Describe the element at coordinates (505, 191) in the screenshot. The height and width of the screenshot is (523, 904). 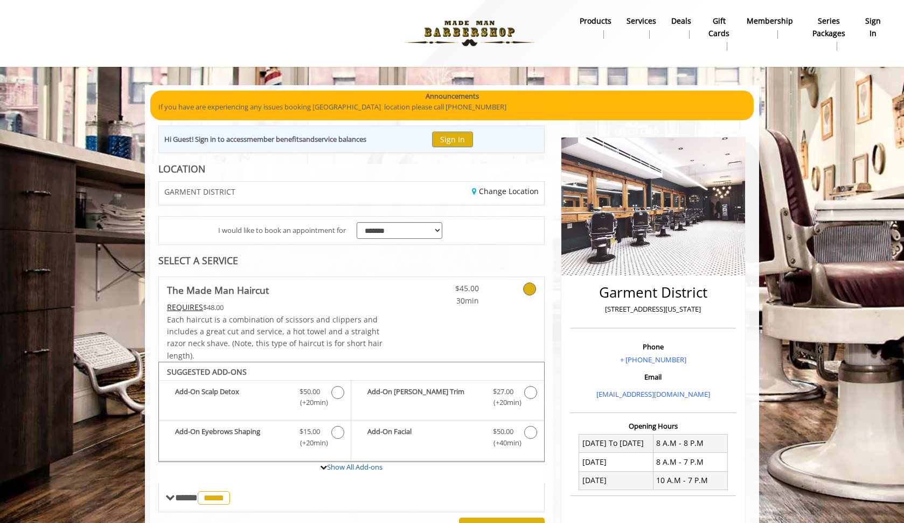
I see `a: Change Location` at that location.